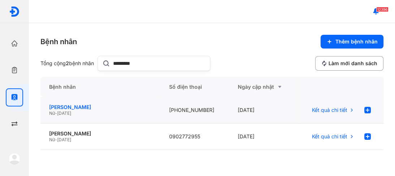 This screenshot has width=395, height=176. What do you see at coordinates (195, 87) in the screenshot?
I see `div: Số điện thoại` at bounding box center [195, 87].